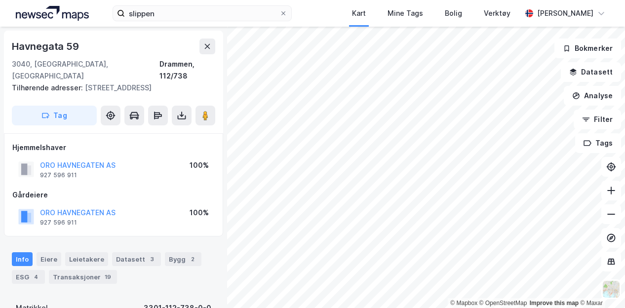 The image size is (625, 308). Describe the element at coordinates (86, 259) in the screenshot. I see `div: Leietakere` at that location.